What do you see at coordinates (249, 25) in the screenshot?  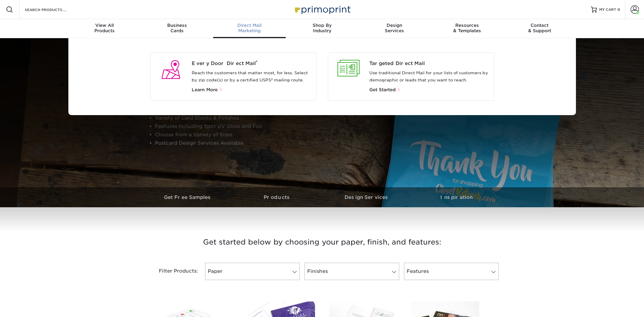 I see `span: Direct Mail` at bounding box center [249, 25].